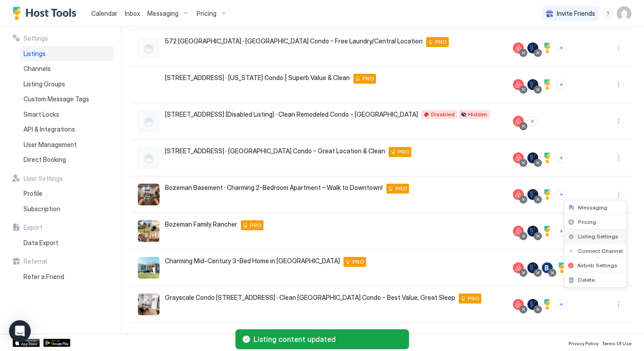  Describe the element at coordinates (597, 265) in the screenshot. I see `span: Airbnb Settings` at that location.